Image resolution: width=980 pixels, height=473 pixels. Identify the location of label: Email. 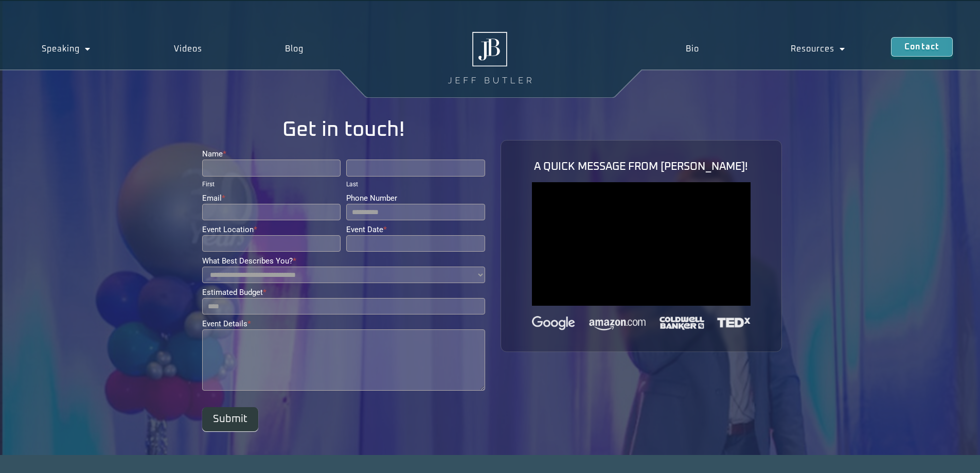
(271, 200).